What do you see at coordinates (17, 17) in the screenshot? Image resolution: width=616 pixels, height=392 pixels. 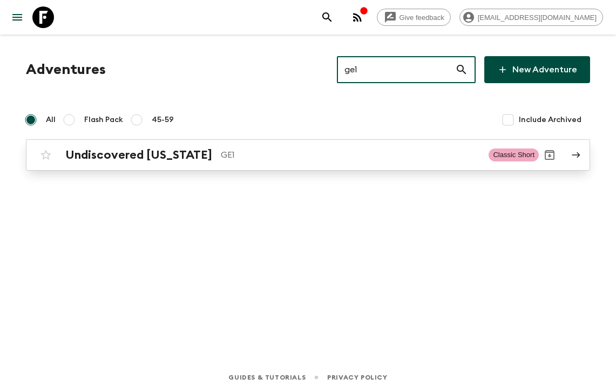 I see `button: menu` at bounding box center [17, 17].